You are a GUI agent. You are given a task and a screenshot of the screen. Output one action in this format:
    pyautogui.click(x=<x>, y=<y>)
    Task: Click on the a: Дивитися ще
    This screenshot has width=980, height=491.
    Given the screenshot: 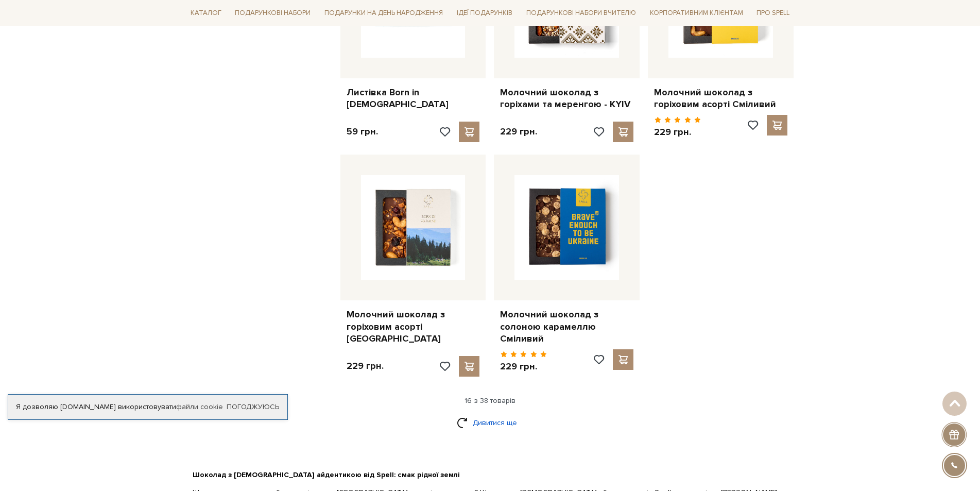 What is the action you would take?
    pyautogui.click(x=490, y=423)
    